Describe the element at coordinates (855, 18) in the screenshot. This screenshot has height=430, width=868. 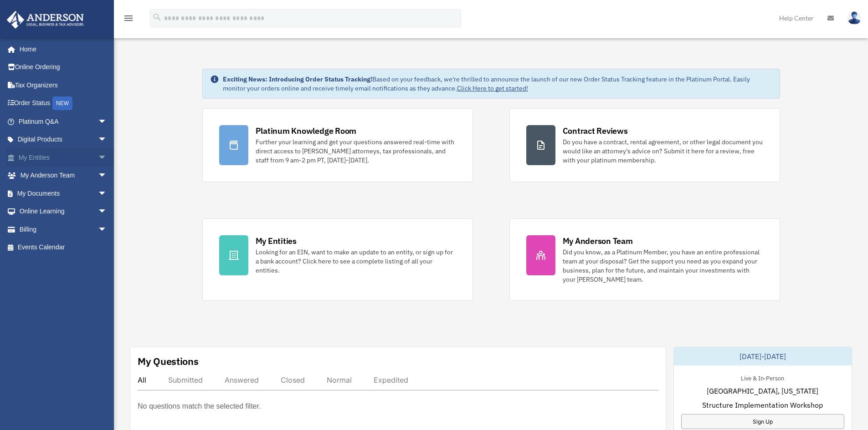
I see `img: User Pic` at that location.